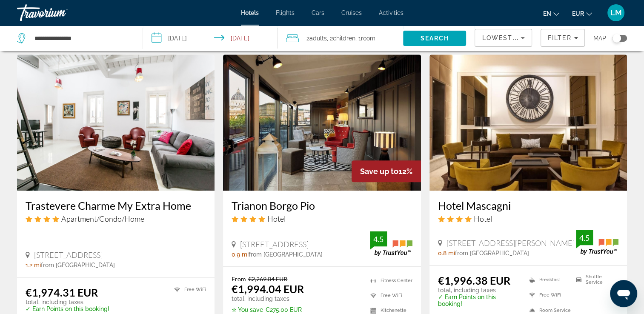  Describe the element at coordinates (285, 13) in the screenshot. I see `span: Flights` at that location.